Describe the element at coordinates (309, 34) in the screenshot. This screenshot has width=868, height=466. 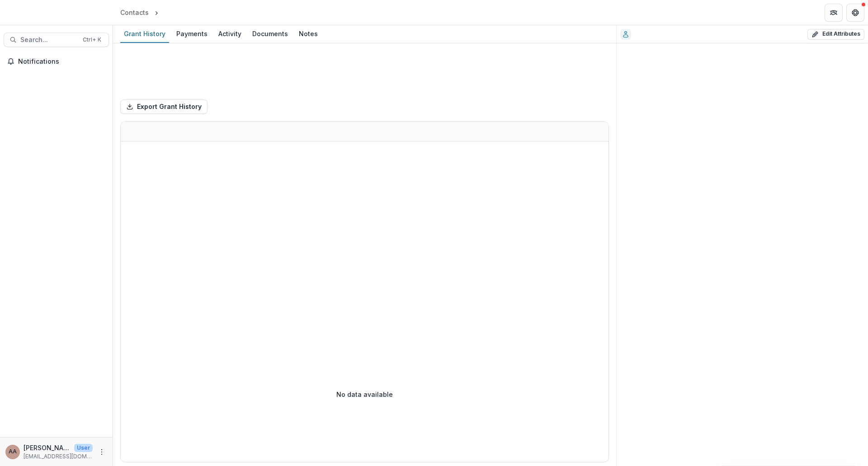
I see `div: Notes` at that location.